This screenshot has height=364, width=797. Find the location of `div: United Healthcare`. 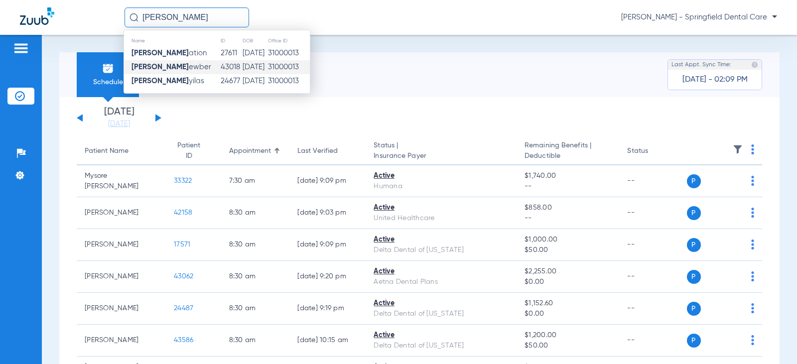

div: United Healthcare is located at coordinates (441, 218).